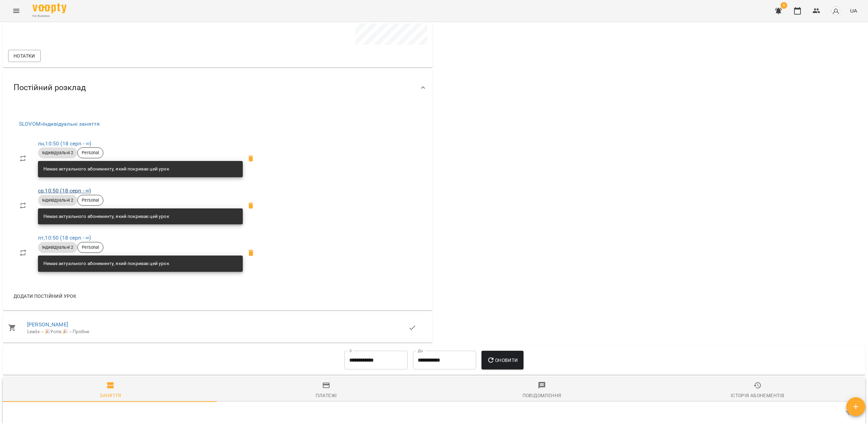 The height and width of the screenshot is (427, 868). I want to click on div: Платежі, so click(326, 396).